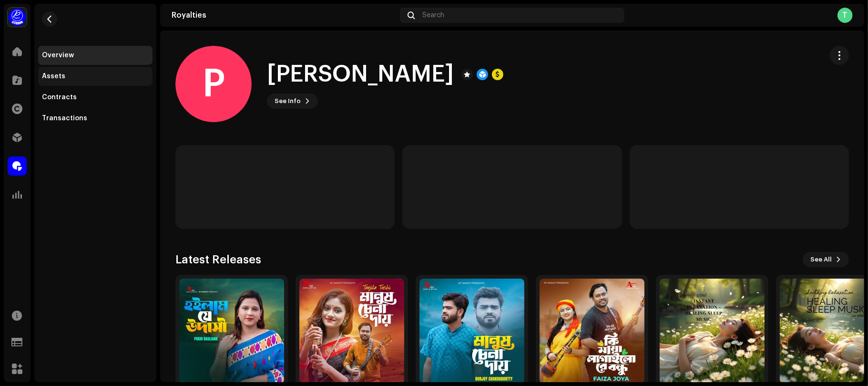  Describe the element at coordinates (283, 15) in the screenshot. I see `div: Royalties` at that location.